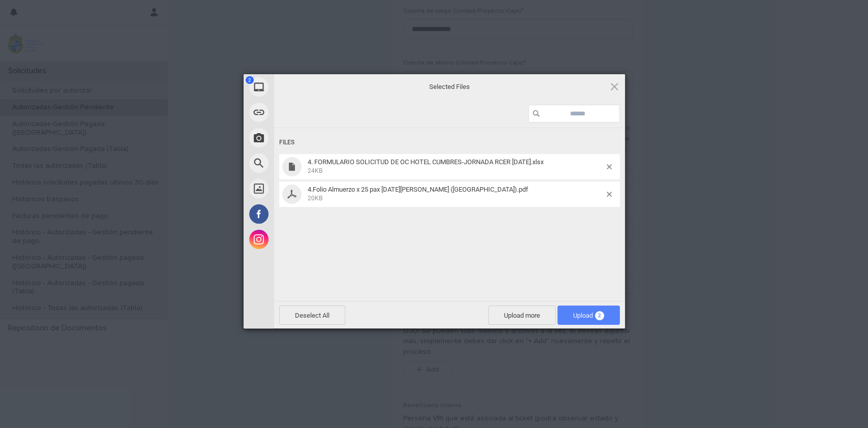 The height and width of the screenshot is (428, 868). What do you see at coordinates (614, 87) in the screenshot?
I see `span: Click here or hit ESC to close picker` at bounding box center [614, 87].